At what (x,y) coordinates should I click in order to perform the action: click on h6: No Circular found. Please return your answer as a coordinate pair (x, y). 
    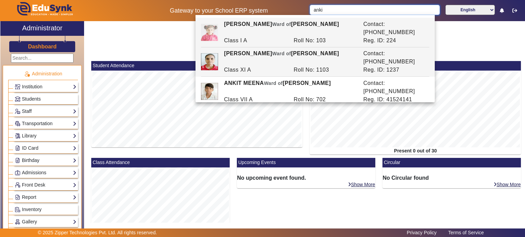
    Looking at the image, I should click on (451, 178).